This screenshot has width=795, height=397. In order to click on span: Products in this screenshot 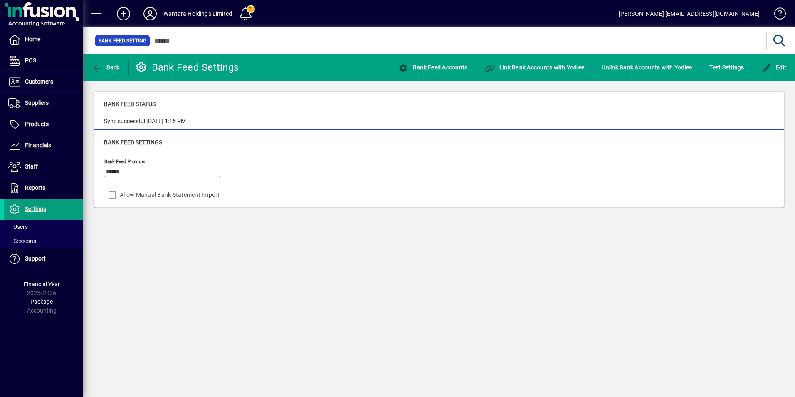, I will do `click(37, 124)`.